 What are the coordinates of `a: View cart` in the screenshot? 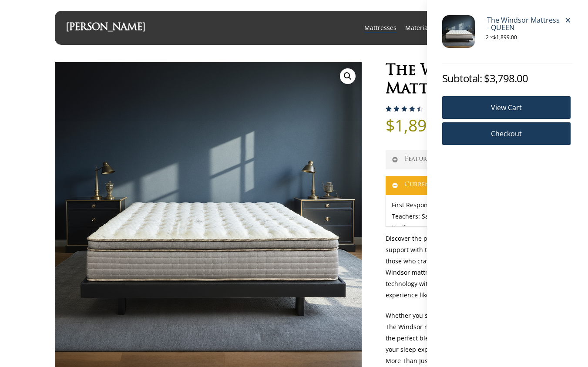 It's located at (506, 107).